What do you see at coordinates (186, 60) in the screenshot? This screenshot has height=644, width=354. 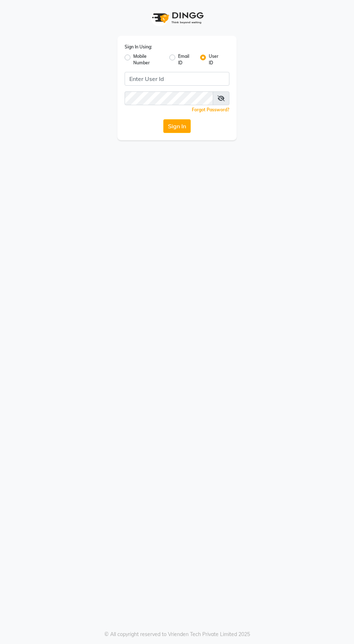 I see `label: Email ID` at bounding box center [186, 60].